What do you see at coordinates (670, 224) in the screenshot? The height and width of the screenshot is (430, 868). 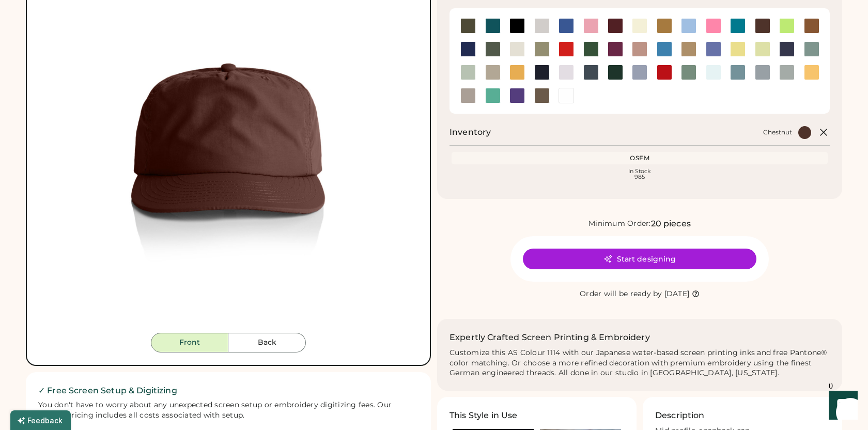 I see `div: 20 pieces` at bounding box center [670, 224].